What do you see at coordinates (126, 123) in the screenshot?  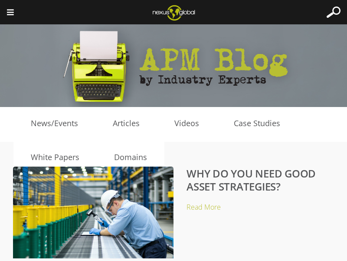 I see `a: Articles` at bounding box center [126, 123].